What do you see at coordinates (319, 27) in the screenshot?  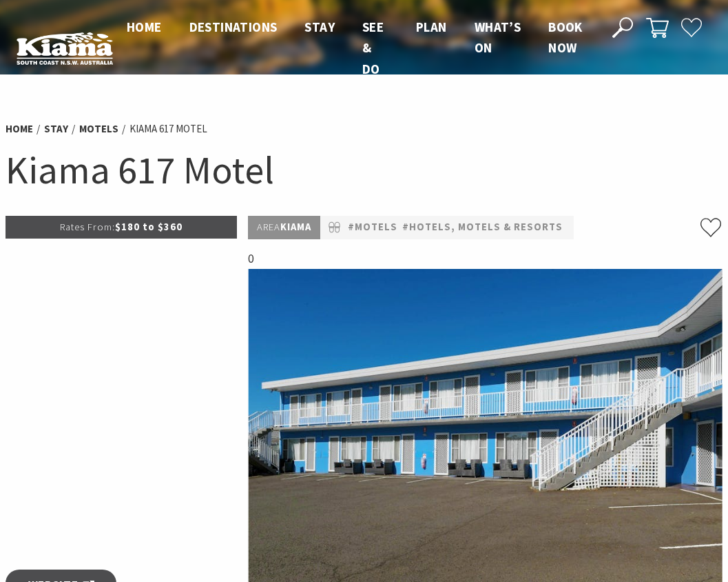 I see `span: Stay` at bounding box center [319, 27].